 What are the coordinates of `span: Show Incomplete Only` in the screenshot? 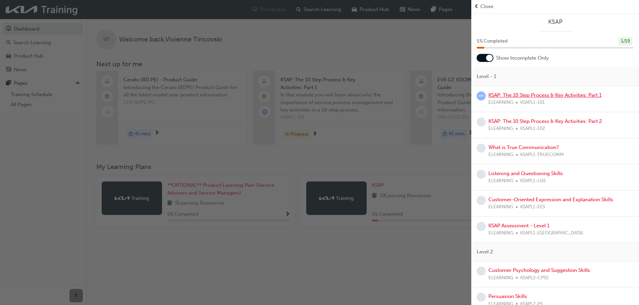 It's located at (522, 58).